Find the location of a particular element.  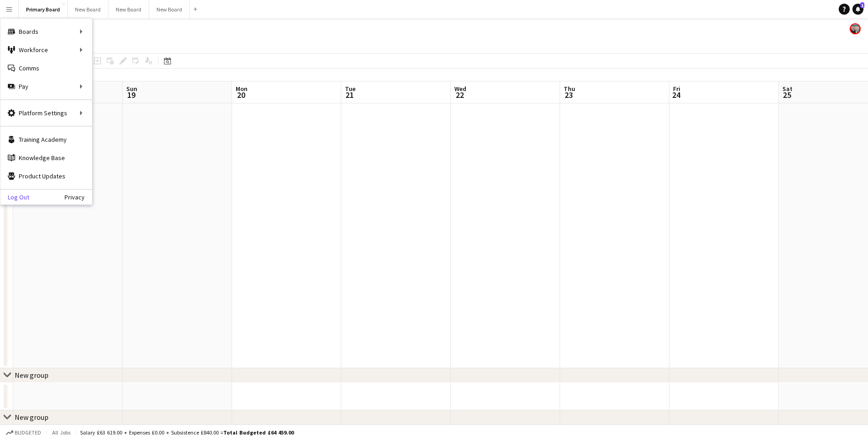

button: Primary Board is located at coordinates (43, 9).